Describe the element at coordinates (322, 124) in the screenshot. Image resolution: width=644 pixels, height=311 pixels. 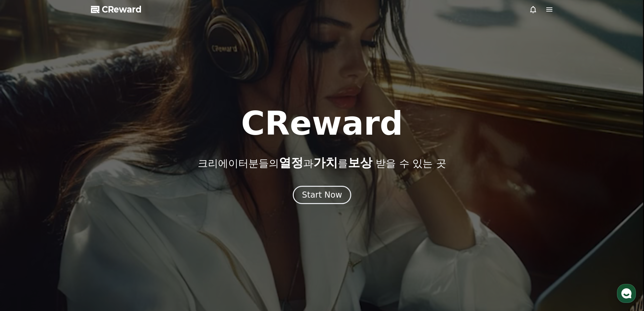
I see `h1: CReward` at that location.